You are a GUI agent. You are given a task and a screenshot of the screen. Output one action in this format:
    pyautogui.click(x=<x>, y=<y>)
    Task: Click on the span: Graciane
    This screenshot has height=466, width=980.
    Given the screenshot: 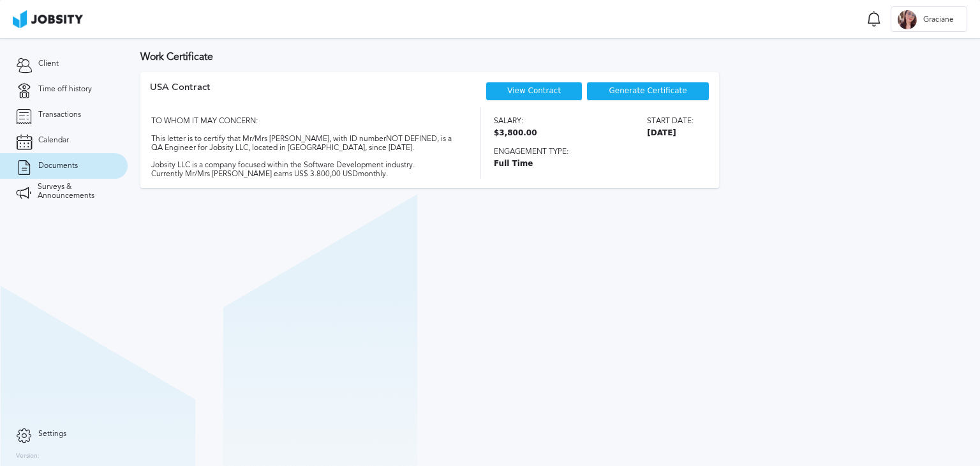 What is the action you would take?
    pyautogui.click(x=939, y=20)
    